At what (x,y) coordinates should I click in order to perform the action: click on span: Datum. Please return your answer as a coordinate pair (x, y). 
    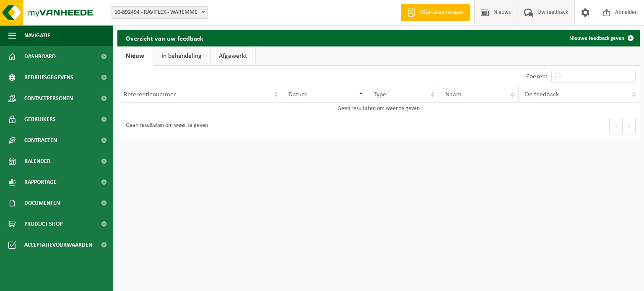
    Looking at the image, I should click on (297, 95).